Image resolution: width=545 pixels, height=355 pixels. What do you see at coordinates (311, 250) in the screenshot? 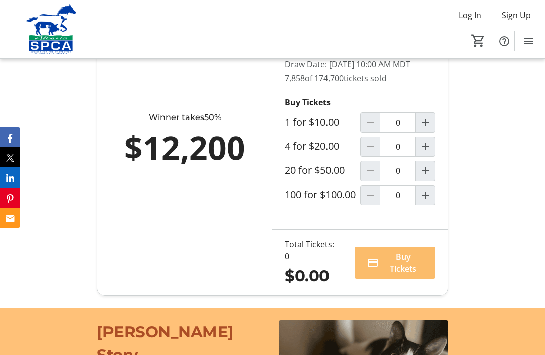
I see `div: Total Tickets: 0` at bounding box center [311, 250].